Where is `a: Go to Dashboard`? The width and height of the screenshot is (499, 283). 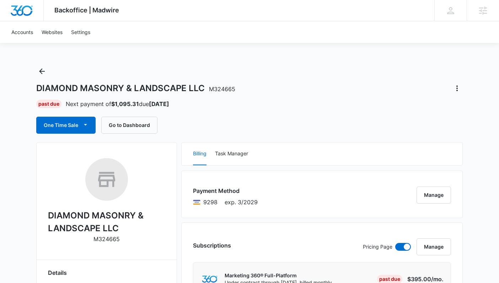 a: Go to Dashboard is located at coordinates (129, 125).